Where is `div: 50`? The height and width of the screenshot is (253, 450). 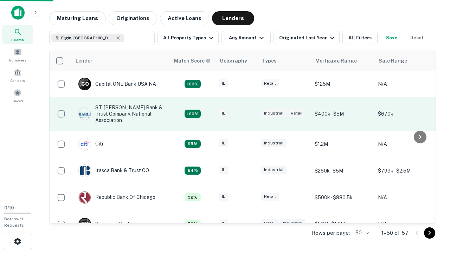
div: 50 is located at coordinates (362, 233).